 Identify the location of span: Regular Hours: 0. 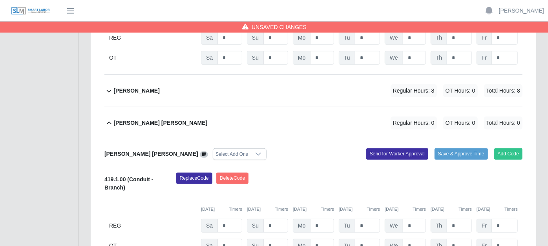
(414, 123).